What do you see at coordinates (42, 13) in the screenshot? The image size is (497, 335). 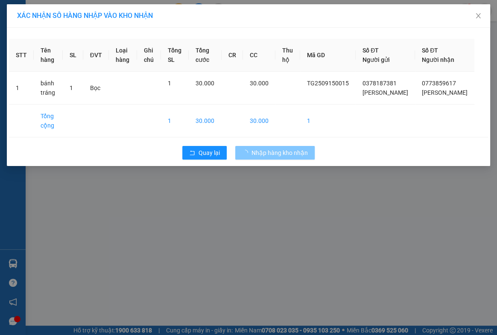 I see `span: Giồng Trôm` at bounding box center [42, 13].